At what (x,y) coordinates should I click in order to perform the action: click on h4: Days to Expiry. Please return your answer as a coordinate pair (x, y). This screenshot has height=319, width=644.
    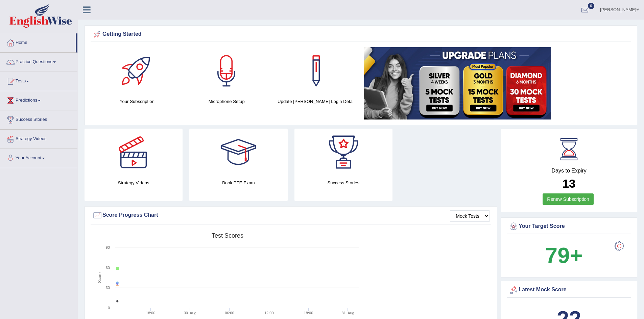
    Looking at the image, I should click on (569, 171).